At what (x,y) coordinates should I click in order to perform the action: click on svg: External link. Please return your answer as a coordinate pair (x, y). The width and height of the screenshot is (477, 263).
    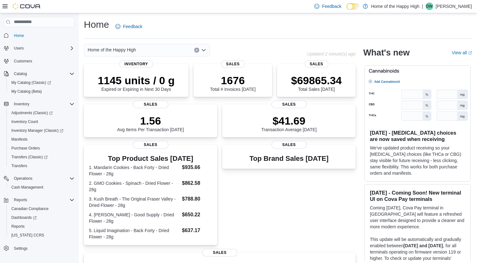
    Looking at the image, I should click on (470, 53).